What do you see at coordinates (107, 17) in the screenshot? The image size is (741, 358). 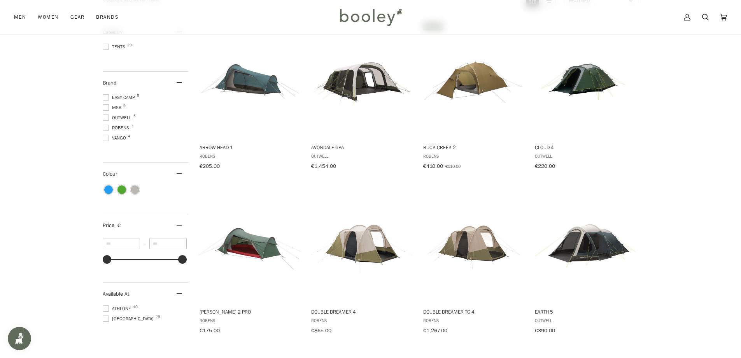 I see `span: Brands` at bounding box center [107, 17].